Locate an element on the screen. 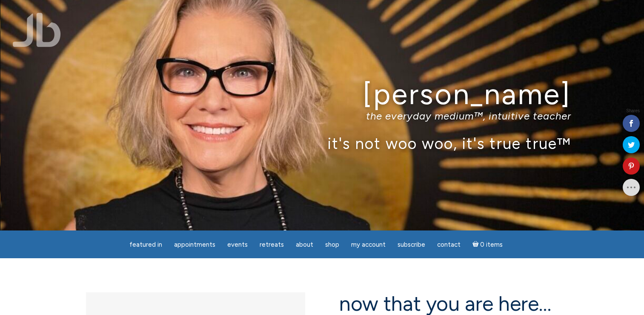 The width and height of the screenshot is (644, 315). i: Cart is located at coordinates (477, 245).